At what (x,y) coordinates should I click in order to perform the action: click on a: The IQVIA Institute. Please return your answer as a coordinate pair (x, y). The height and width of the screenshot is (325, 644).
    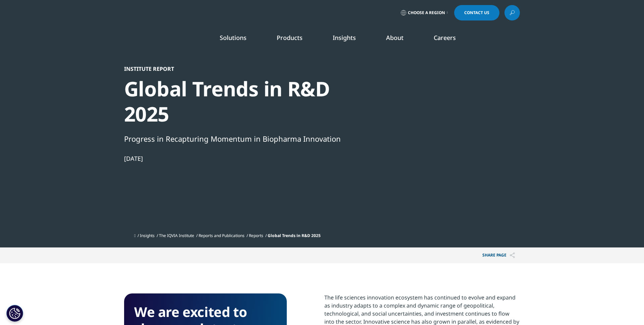
    Looking at the image, I should click on (177, 235).